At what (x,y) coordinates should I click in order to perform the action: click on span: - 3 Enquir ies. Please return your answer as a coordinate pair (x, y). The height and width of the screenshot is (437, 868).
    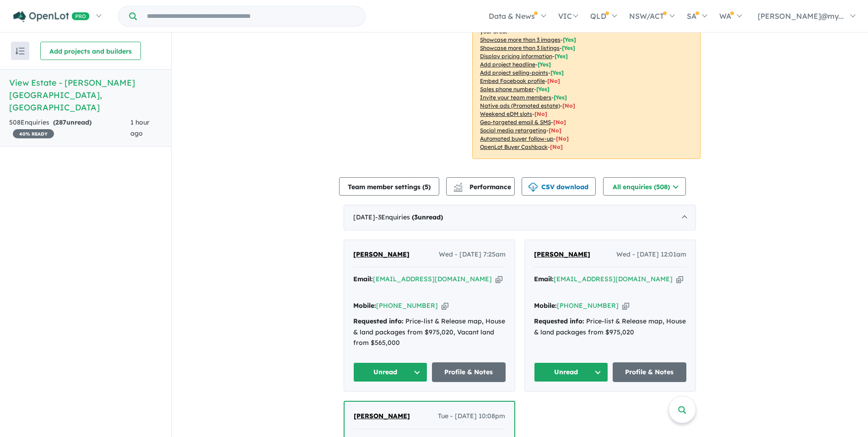
    Looking at the image, I should click on (409, 217).